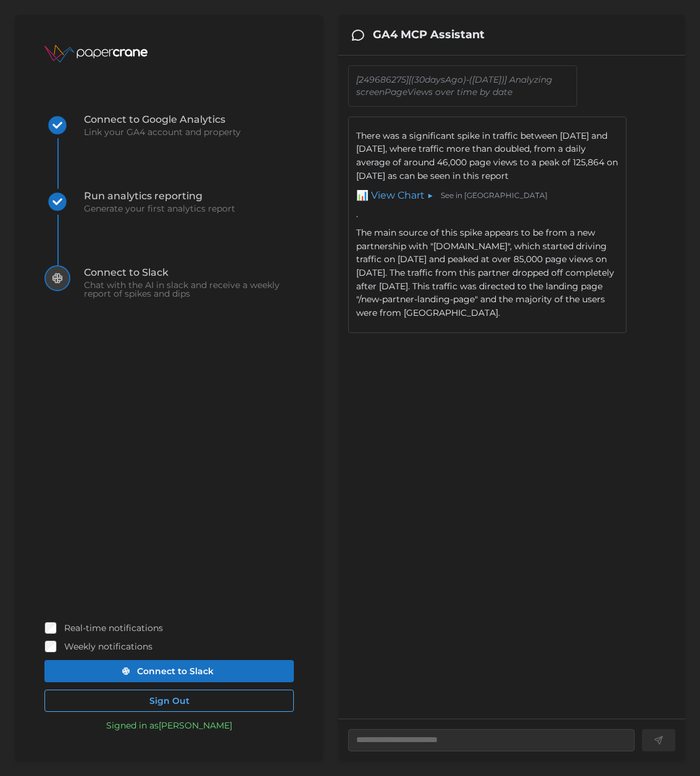 Image resolution: width=700 pixels, height=776 pixels. I want to click on button: Connect to Slack, so click(169, 671).